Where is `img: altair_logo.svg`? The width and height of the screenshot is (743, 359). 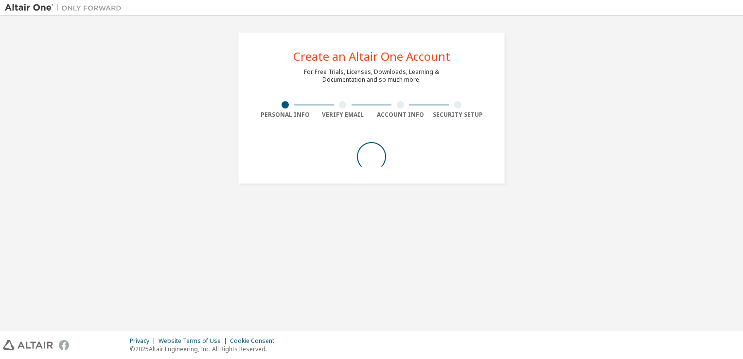
img: altair_logo.svg is located at coordinates (28, 345).